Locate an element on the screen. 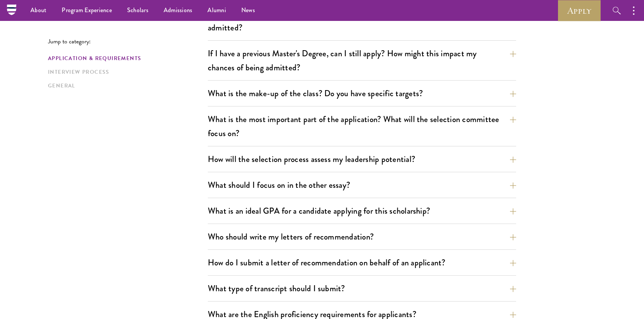  button: What is an ideal GPA for a candidate applying for this scholarship? is located at coordinates (362, 211).